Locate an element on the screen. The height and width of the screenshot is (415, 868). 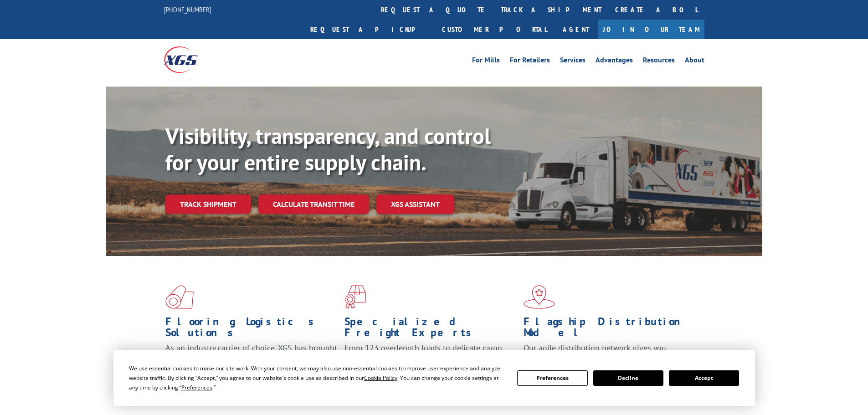
h1: Flagship Distribution Model is located at coordinates (609, 330).